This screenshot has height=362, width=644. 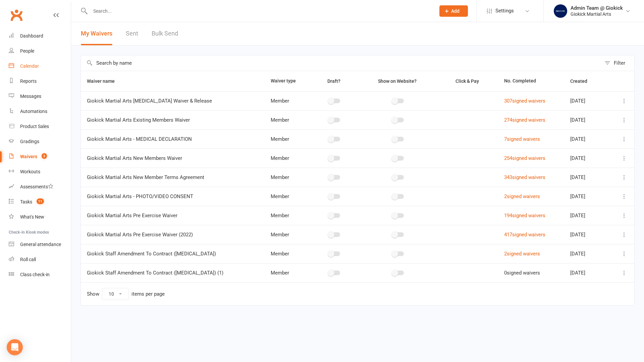 I want to click on a: 254signed waivers, so click(x=524, y=158).